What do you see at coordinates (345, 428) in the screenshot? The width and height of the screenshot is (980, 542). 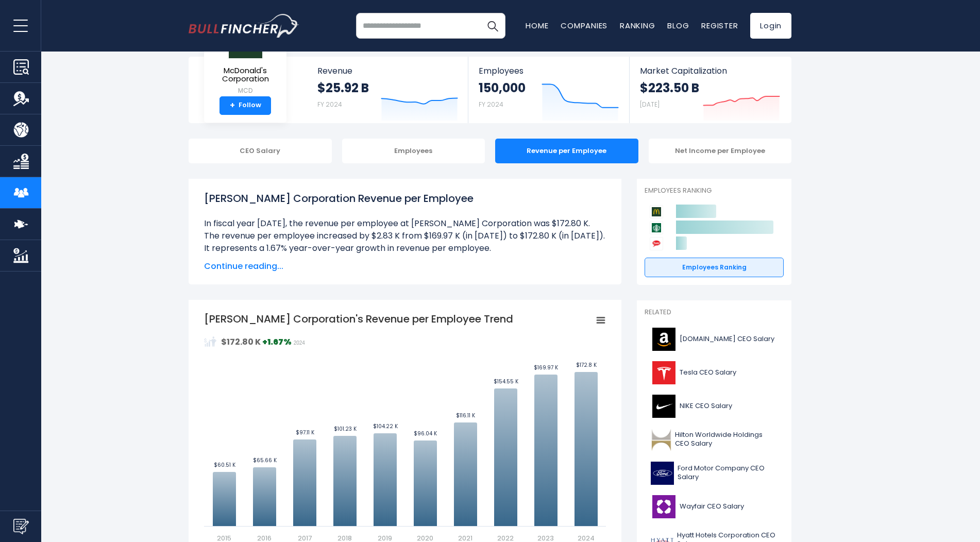 I see `text: $101.23 K` at bounding box center [345, 428].